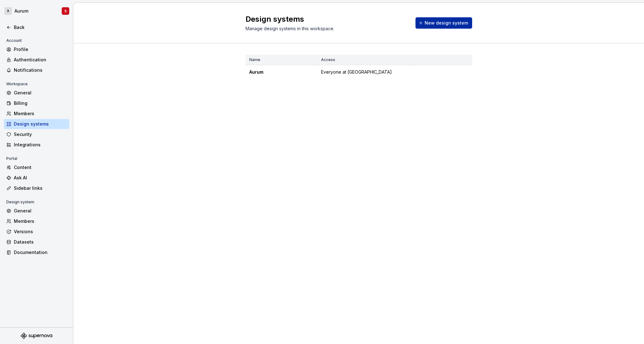 This screenshot has width=644, height=344. Describe the element at coordinates (37, 188) in the screenshot. I see `a: Sidebar links` at that location.